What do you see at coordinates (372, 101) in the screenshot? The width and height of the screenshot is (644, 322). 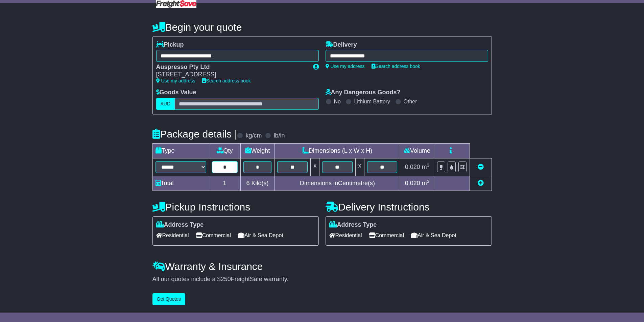 I see `label: Lithium Battery` at bounding box center [372, 101].